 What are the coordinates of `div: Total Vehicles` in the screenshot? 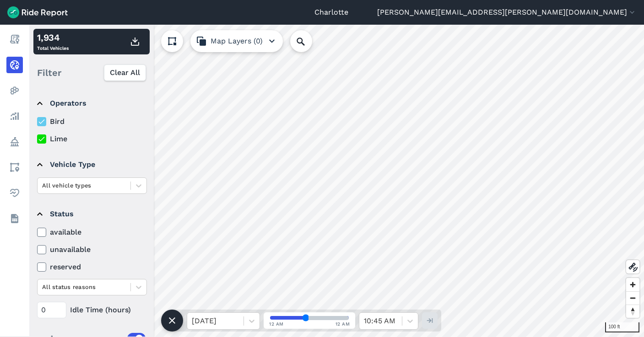 It's located at (53, 41).